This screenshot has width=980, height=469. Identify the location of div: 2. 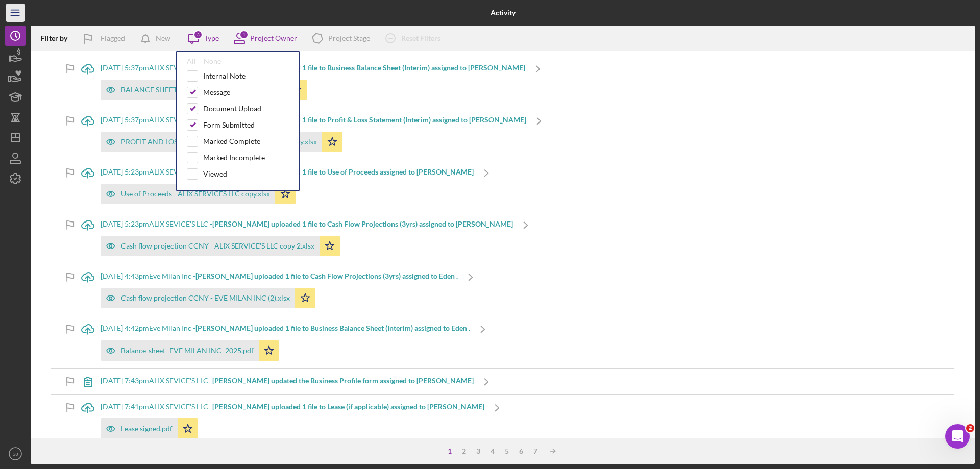
(464, 451).